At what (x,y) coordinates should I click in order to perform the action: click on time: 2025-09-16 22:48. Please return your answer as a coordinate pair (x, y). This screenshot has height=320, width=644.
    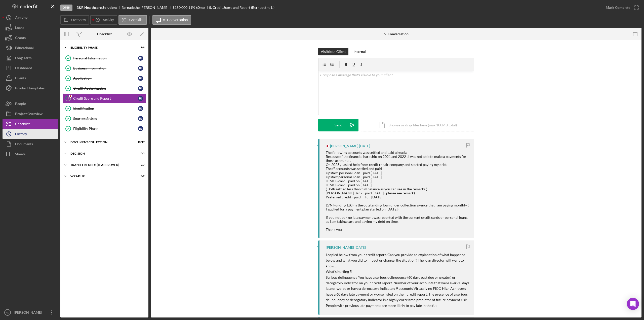
    Looking at the image, I should click on (365, 146).